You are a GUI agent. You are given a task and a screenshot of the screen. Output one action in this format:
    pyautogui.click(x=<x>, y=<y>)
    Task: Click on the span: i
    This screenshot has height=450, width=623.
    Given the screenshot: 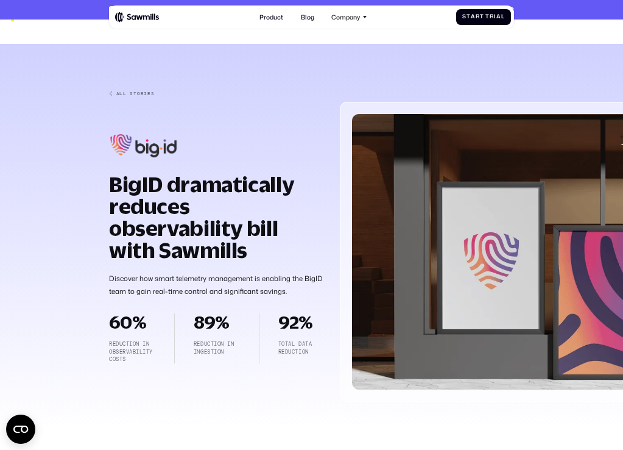 What is the action you would take?
    pyautogui.click(x=495, y=16)
    